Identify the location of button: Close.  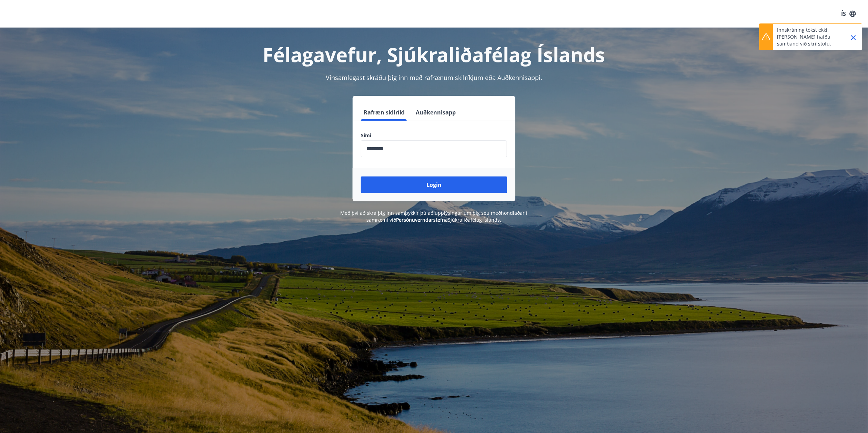
(853, 38).